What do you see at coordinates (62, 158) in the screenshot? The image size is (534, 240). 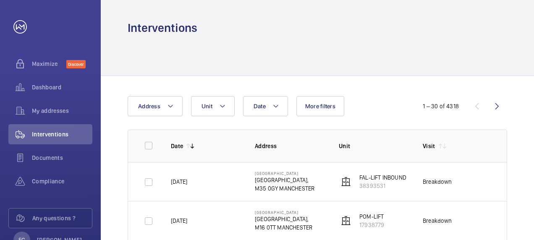 I see `span: Documents` at bounding box center [62, 158].